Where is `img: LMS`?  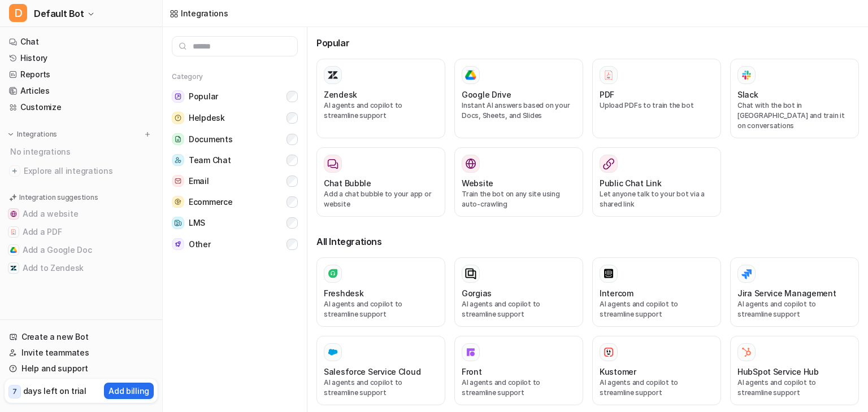
img: LMS is located at coordinates (178, 223).